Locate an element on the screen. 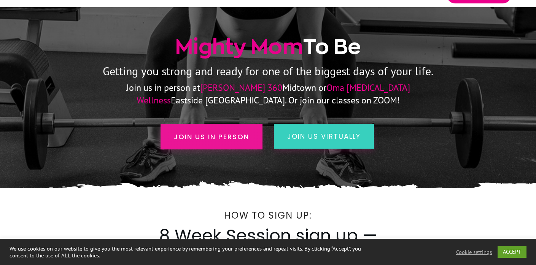 The height and width of the screenshot is (265, 536). span: Join us in person is located at coordinates (212, 137).